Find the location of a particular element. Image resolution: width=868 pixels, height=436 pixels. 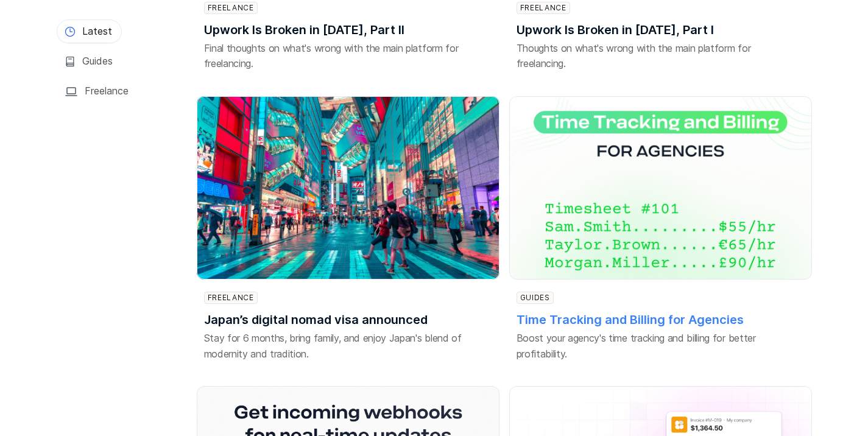

h3: Japan’s digital nomad visa announced is located at coordinates (345, 320).